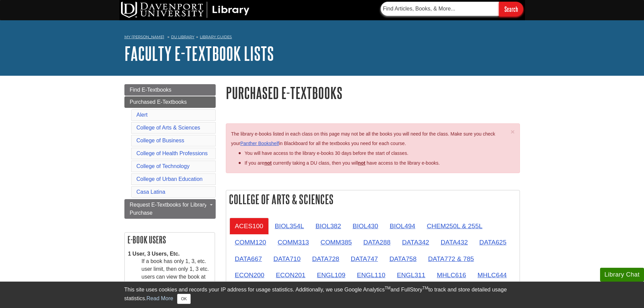 The image size is (644, 308). Describe the element at coordinates (322, 38) in the screenshot. I see `nav: breadcrumb` at that location.